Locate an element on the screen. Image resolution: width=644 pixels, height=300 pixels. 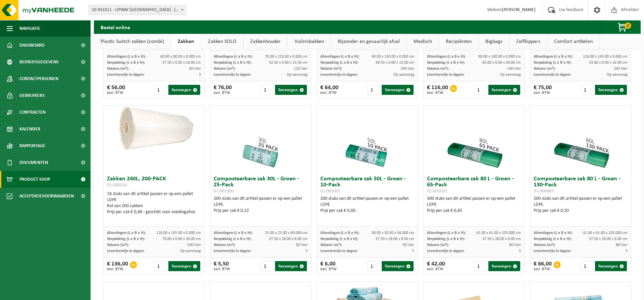
span: 10-931011 - UPWAY BELGIUM - MECHELEN is located at coordinates (137, 10).